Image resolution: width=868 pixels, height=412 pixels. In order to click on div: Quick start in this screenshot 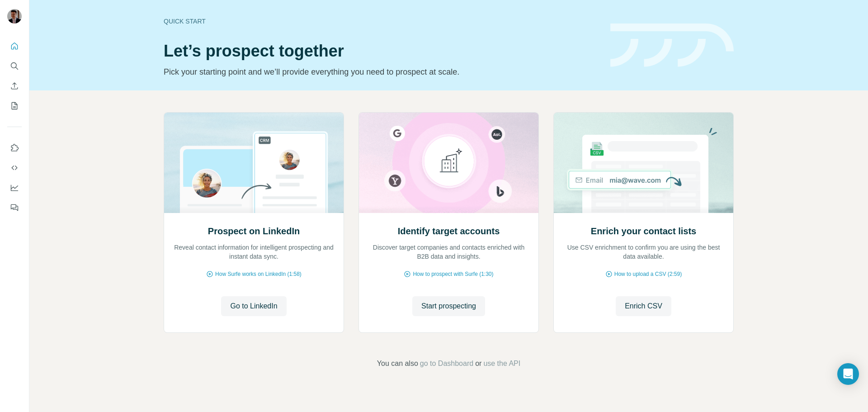, I will do `click(382, 21)`.